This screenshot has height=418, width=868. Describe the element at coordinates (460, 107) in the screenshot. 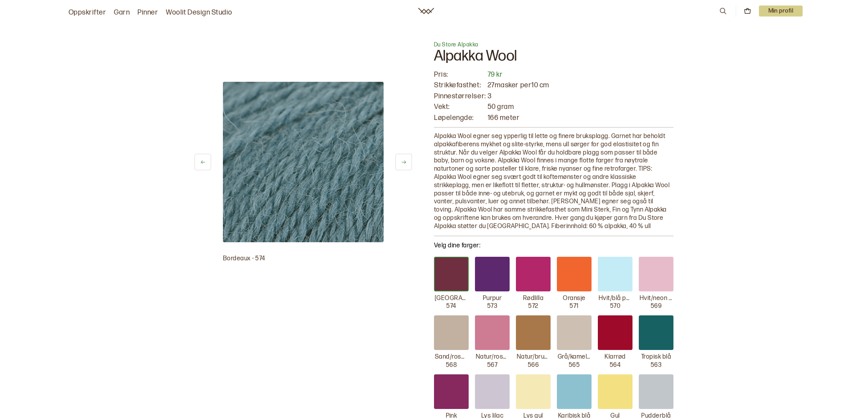

I see `p: Vekt:` at that location.